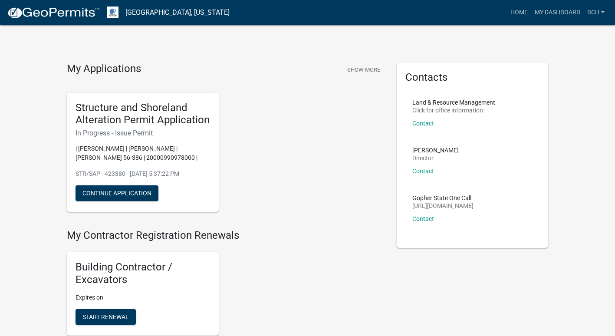 This screenshot has height=336, width=615. I want to click on p: Click for office information:, so click(454, 110).